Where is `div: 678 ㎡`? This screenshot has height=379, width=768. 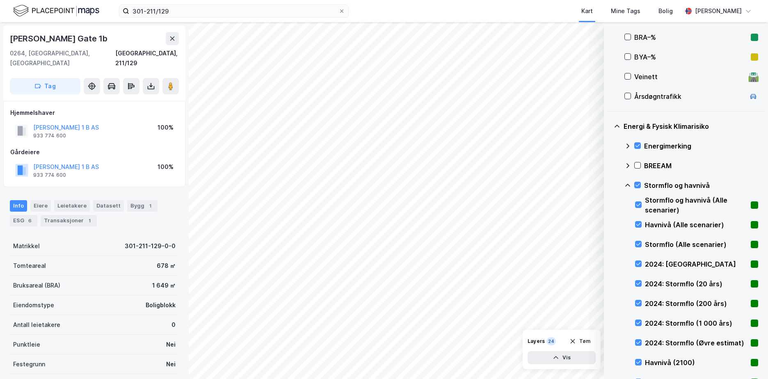 div: 678 ㎡ is located at coordinates (166, 266).